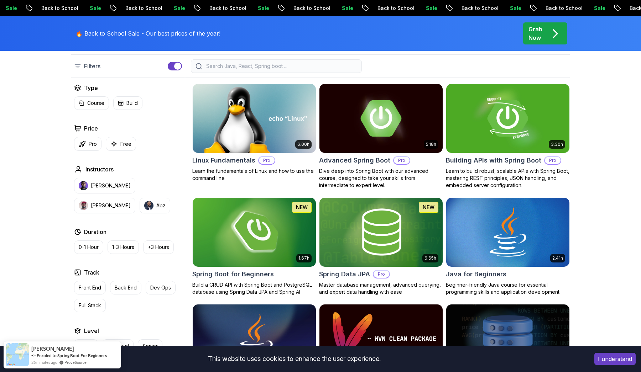 The image size is (641, 372). Describe the element at coordinates (381, 232) in the screenshot. I see `img: Spring Data JPA card` at that location.